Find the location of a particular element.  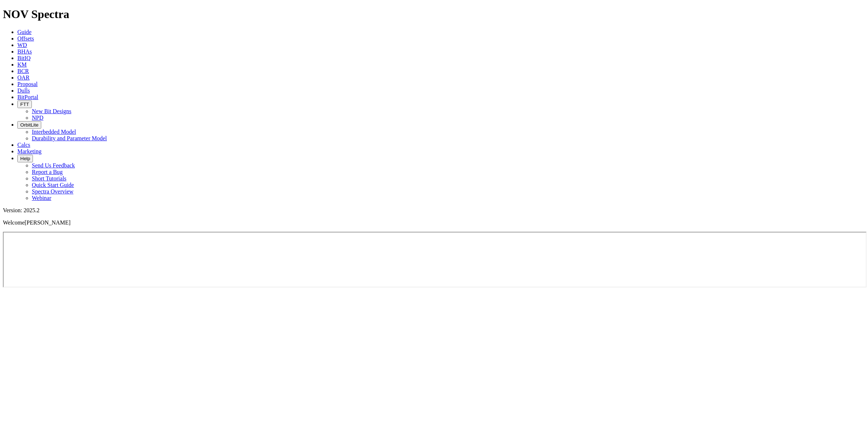

a: Quick Start Guide is located at coordinates (53, 184).